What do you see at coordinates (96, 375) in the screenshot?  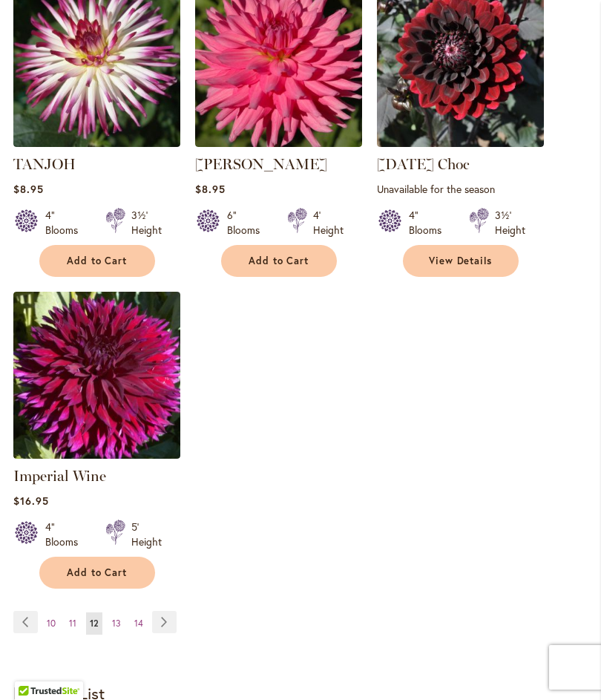 I see `img: Imperial Wine` at bounding box center [96, 375].